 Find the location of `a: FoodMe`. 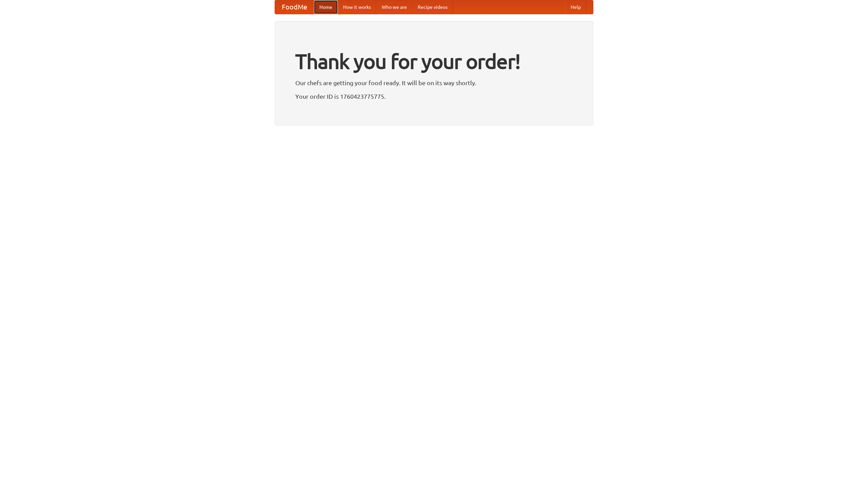

a: FoodMe is located at coordinates (294, 7).